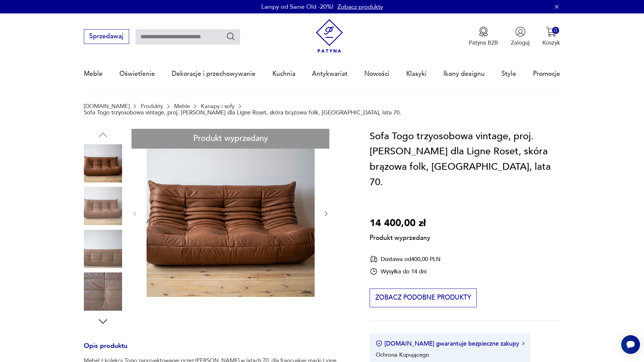 The width and height of the screenshot is (644, 362). I want to click on a: Promocje, so click(546, 74).